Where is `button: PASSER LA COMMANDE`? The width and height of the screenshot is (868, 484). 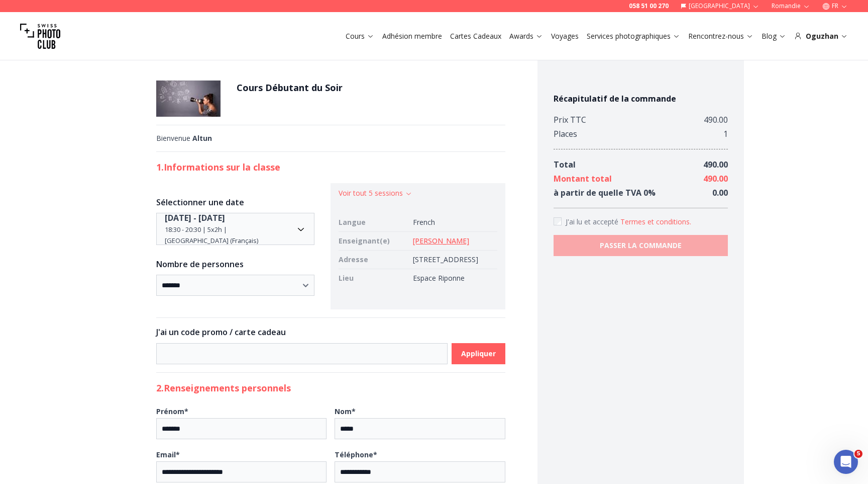
button: PASSER LA COMMANDE is located at coordinates (641, 245).